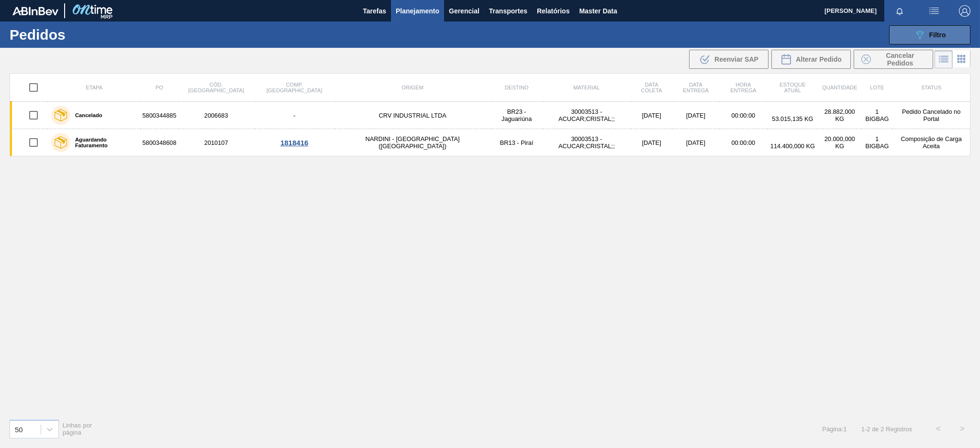 This screenshot has height=448, width=980. What do you see at coordinates (517, 87) in the screenshot?
I see `span: Destino` at bounding box center [517, 87].